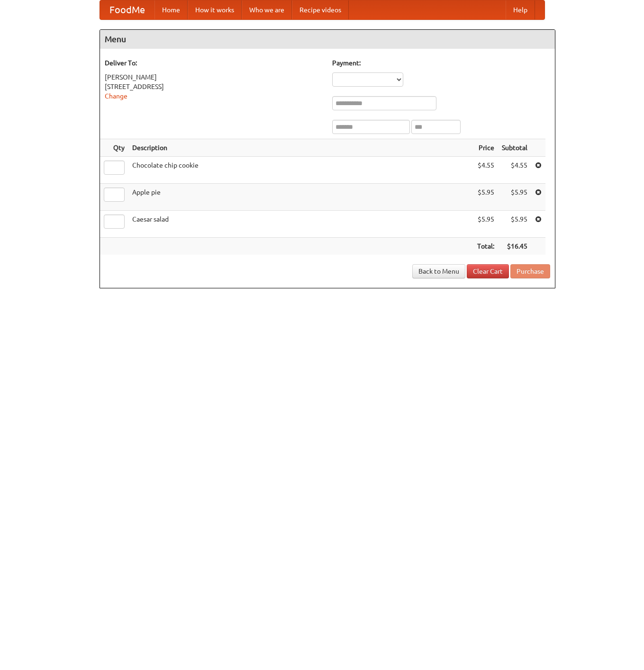  What do you see at coordinates (520, 10) in the screenshot?
I see `a: Help` at bounding box center [520, 10].